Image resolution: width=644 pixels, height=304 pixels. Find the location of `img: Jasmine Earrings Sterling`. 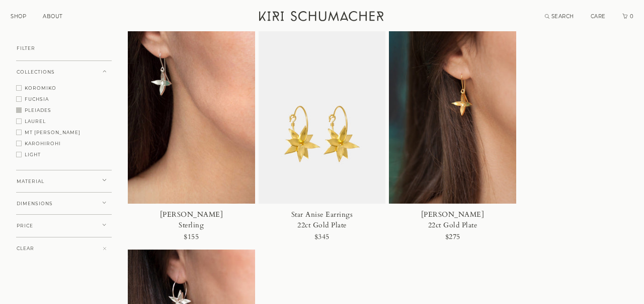

img: Jasmine Earrings Sterling is located at coordinates (191, 107).